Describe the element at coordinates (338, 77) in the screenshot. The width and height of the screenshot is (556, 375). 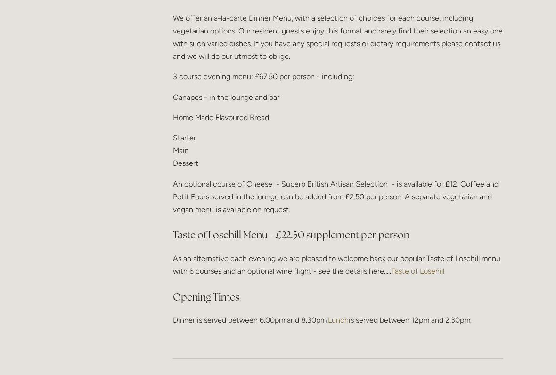
I see `p: 3 course evening menu: £67.50 per person - including:` at that location.